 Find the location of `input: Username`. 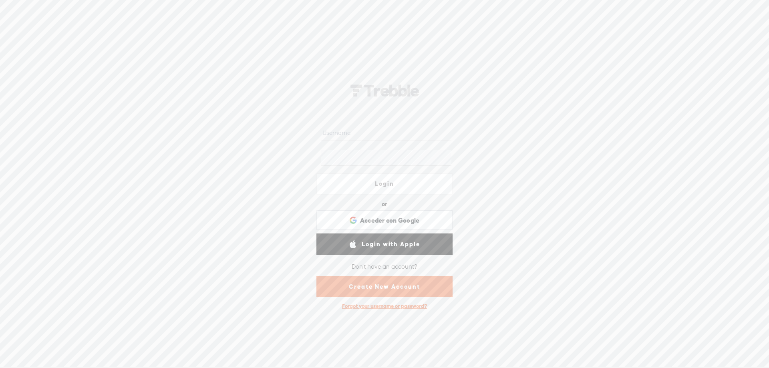

input: Username is located at coordinates (386, 133).